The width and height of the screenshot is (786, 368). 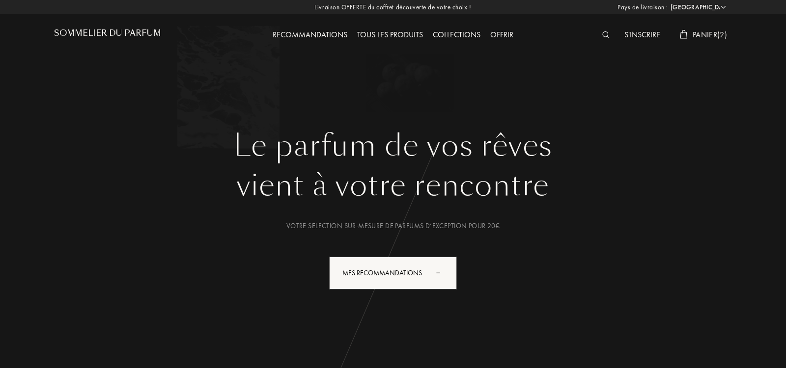 What do you see at coordinates (393, 146) in the screenshot?
I see `h1: Le parfum de vos rêves` at bounding box center [393, 146].